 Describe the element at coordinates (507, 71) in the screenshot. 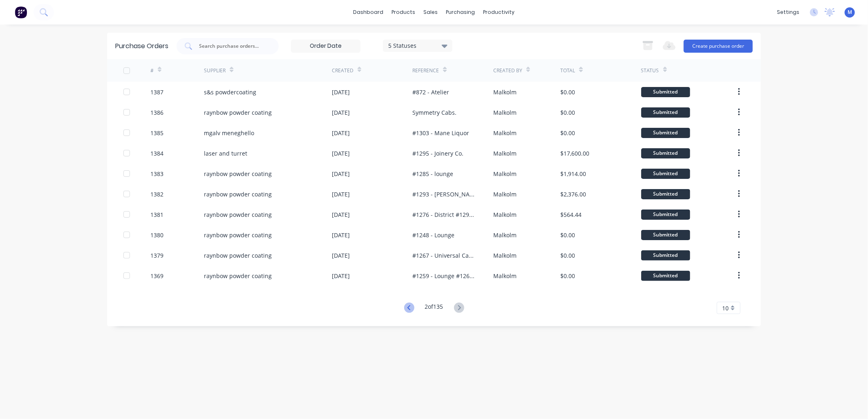

I see `div: Created By` at that location.